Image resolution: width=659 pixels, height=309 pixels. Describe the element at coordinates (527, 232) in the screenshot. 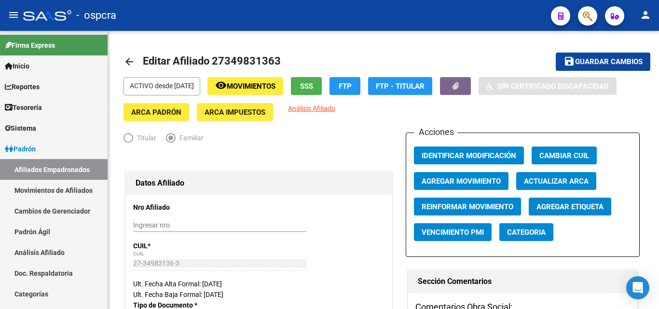

I see `button: Categoria` at that location.